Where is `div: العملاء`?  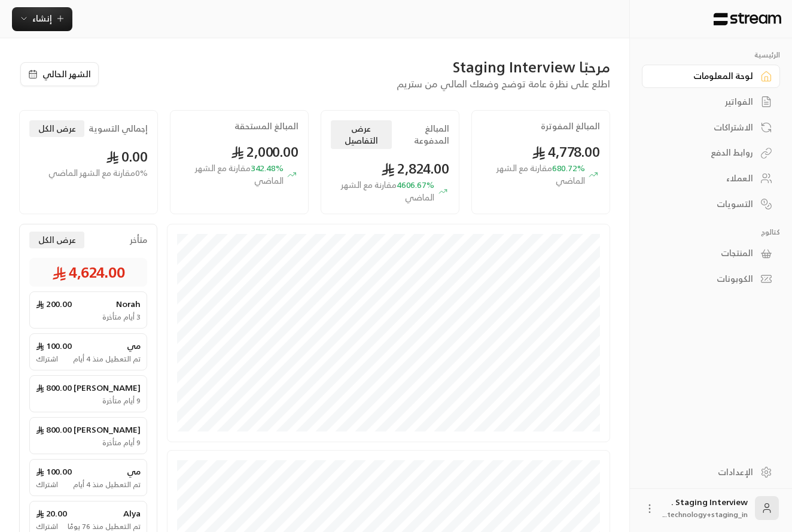 div: العملاء is located at coordinates (705, 178).